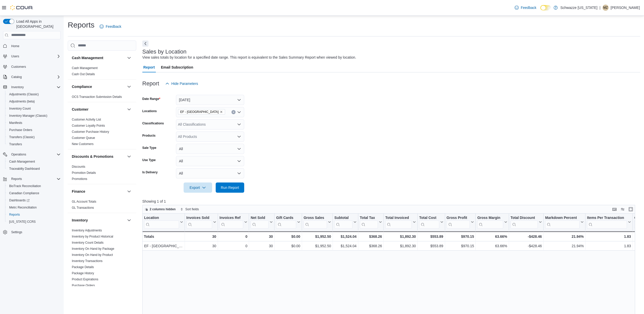 Image resolution: width=644 pixels, height=314 pixels. I want to click on h3: Customer, so click(80, 110).